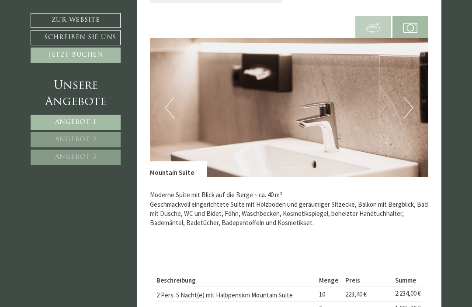 The image size is (472, 307). What do you see at coordinates (68, 35) in the screenshot?
I see `div: Guten Tag, wie können wir Ihnen helfen?` at bounding box center [68, 35].